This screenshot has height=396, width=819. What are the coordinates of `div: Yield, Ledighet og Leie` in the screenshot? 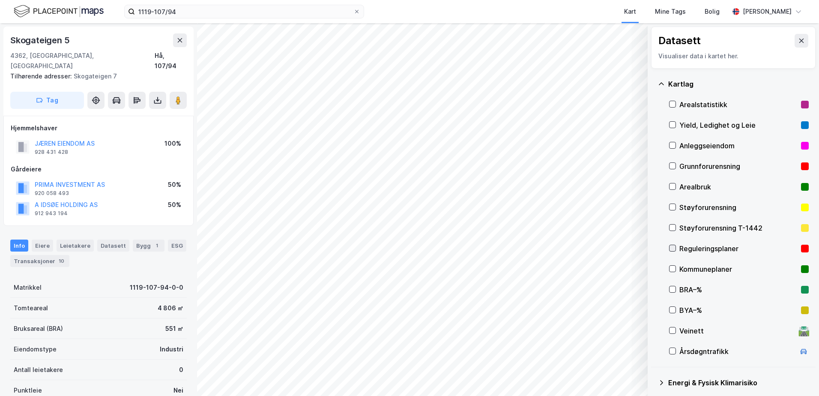 It's located at (739, 125).